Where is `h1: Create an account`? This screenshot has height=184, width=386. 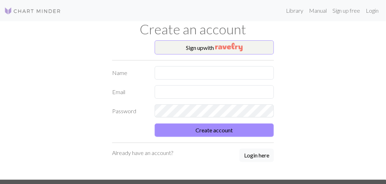 h1: Create an account is located at coordinates (193, 29).